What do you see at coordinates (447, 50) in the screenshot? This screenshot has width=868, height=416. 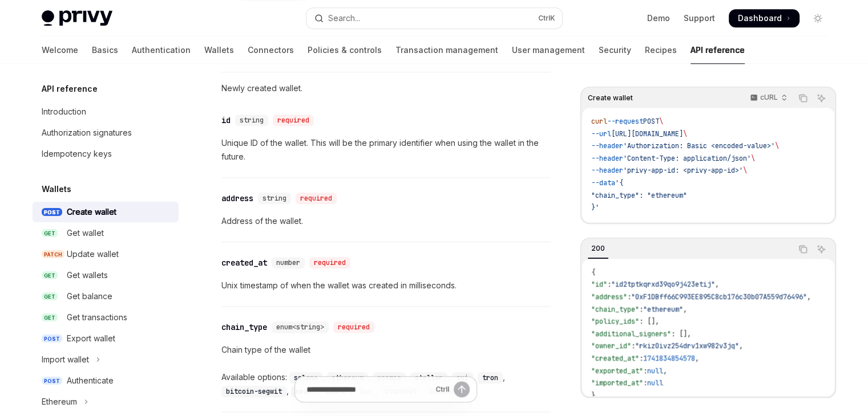 I see `a: Transaction management` at bounding box center [447, 50].